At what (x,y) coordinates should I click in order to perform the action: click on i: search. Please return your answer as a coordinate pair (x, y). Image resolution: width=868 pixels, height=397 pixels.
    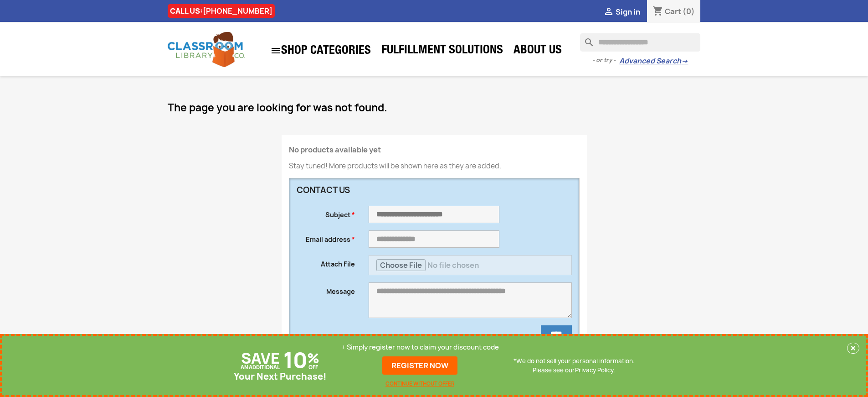
    Looking at the image, I should click on (586, 39).